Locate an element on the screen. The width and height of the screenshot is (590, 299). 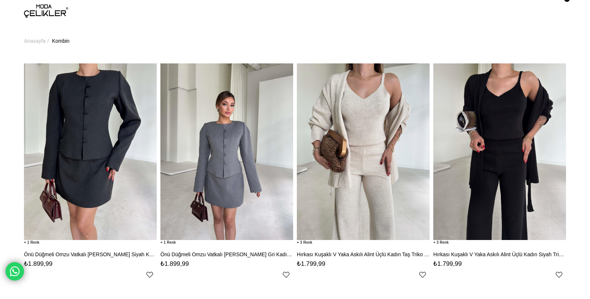
a: Hırkası Kuşaklı V Yaka Askılı Alint Üçlü Kadın Taş Triko Takım 26K095 is located at coordinates (363, 254).